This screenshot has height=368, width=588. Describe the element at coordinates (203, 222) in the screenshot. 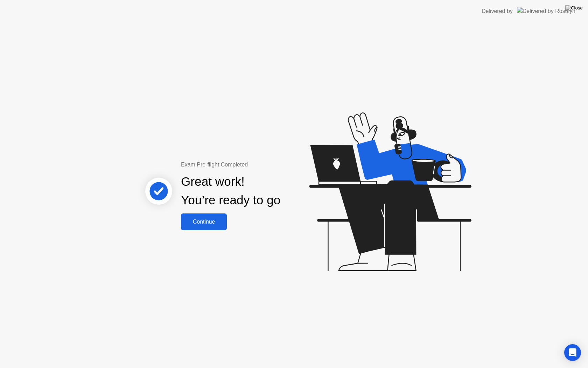

I see `div: Continue` at that location.